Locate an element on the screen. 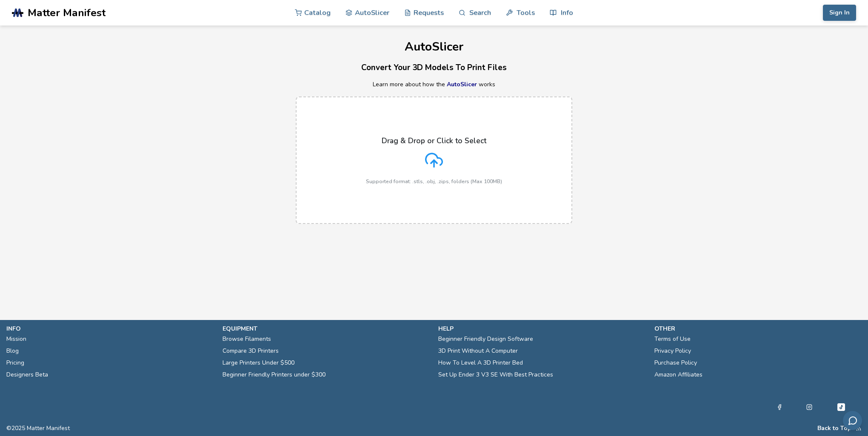 The width and height of the screenshot is (868, 436). a: AutoSlicer is located at coordinates (461, 84).